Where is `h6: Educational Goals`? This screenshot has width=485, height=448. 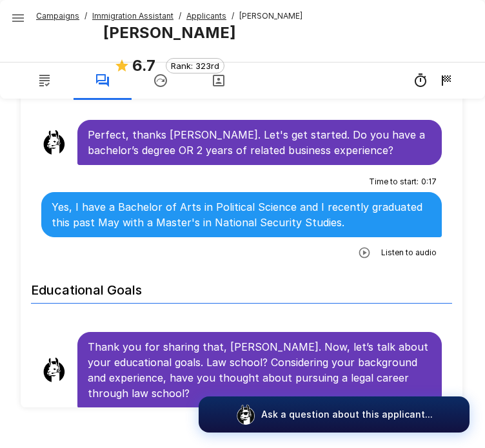 h6: Educational Goals is located at coordinates (241, 286).